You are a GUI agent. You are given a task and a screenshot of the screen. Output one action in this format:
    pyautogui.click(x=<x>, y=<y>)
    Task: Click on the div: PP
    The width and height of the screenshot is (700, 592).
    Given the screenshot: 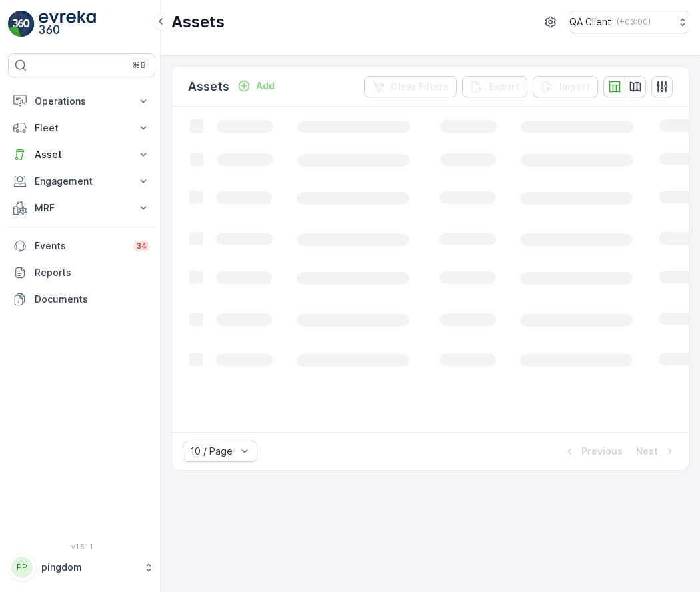 What is the action you would take?
    pyautogui.click(x=22, y=567)
    